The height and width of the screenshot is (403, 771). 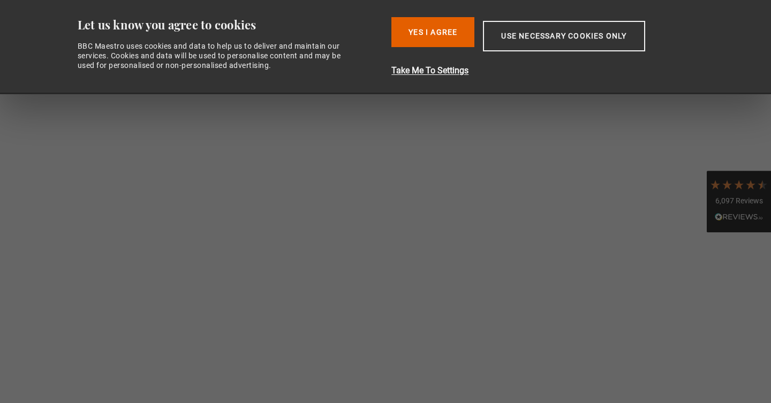 What do you see at coordinates (739, 201) in the screenshot?
I see `div: 6,097 Reviews` at bounding box center [739, 201].